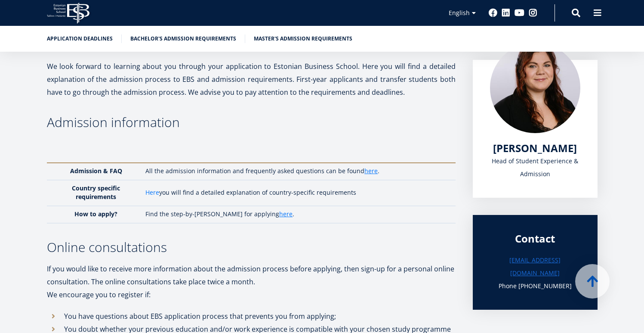 The height and width of the screenshot is (333, 644). What do you see at coordinates (252, 275) in the screenshot?
I see `p: If you would like to receive more information about the admission process before applying, then s...` at bounding box center [252, 275].